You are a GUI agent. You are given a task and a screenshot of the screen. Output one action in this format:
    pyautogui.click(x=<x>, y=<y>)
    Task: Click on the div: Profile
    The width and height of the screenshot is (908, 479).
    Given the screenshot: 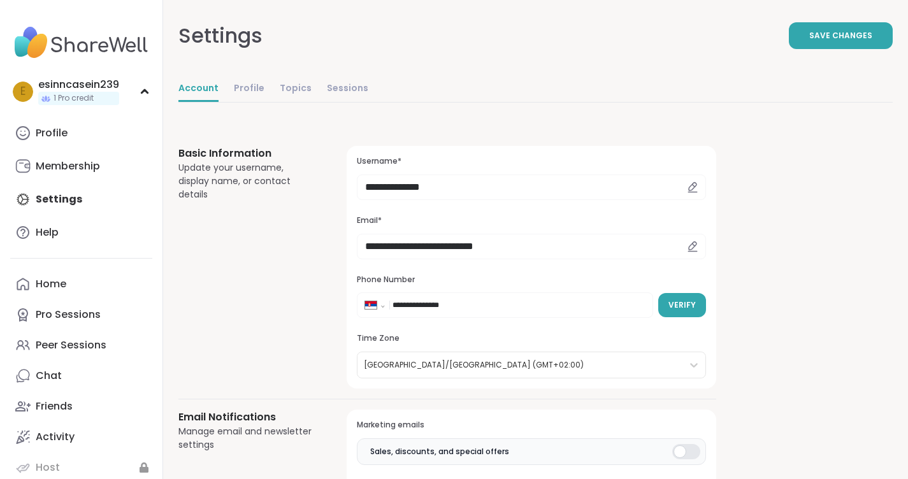 What is the action you would take?
    pyautogui.click(x=52, y=133)
    